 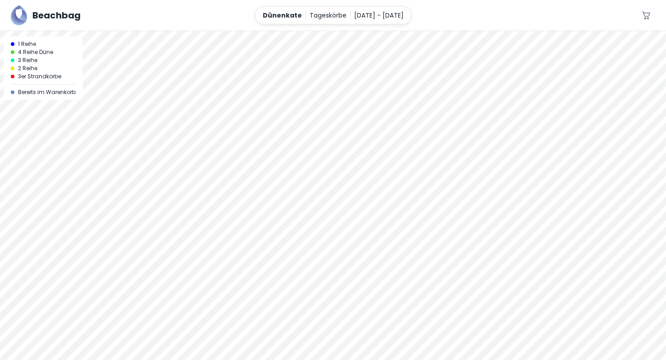 What do you see at coordinates (27, 60) in the screenshot?
I see `span: 3 Reihe` at bounding box center [27, 60].